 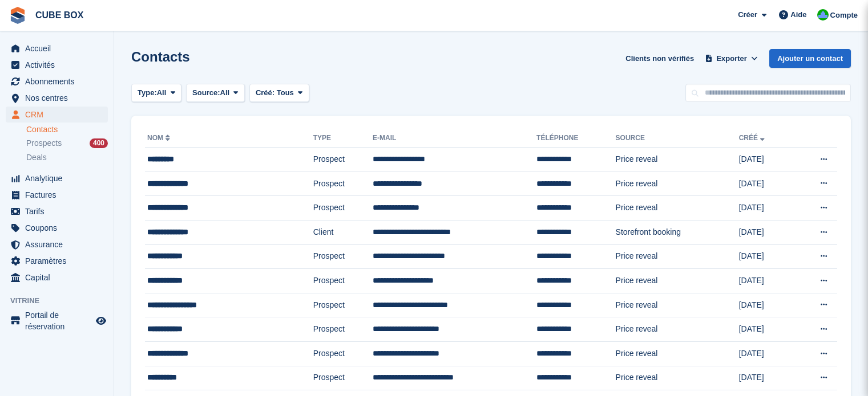 I want to click on span: Analytique, so click(x=59, y=178).